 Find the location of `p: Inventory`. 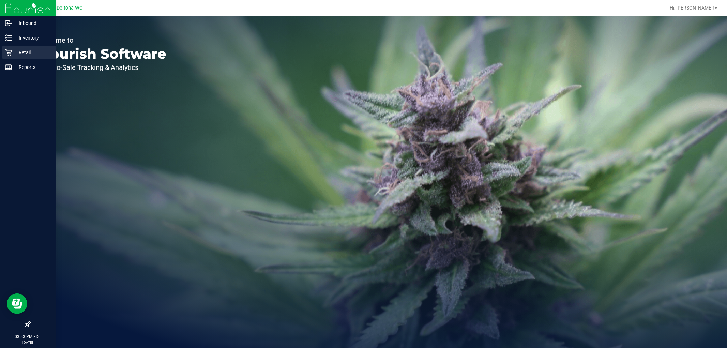

p: Inventory is located at coordinates (32, 38).